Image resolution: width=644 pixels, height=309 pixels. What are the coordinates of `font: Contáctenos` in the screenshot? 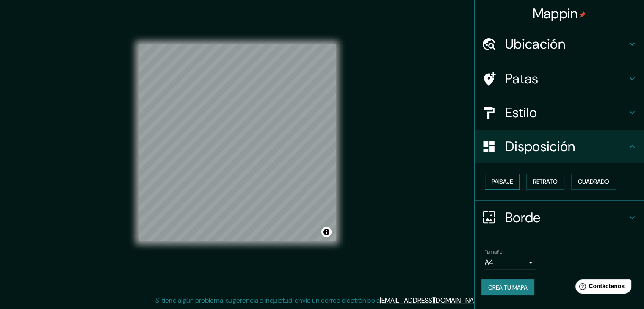 It's located at (38, 10).